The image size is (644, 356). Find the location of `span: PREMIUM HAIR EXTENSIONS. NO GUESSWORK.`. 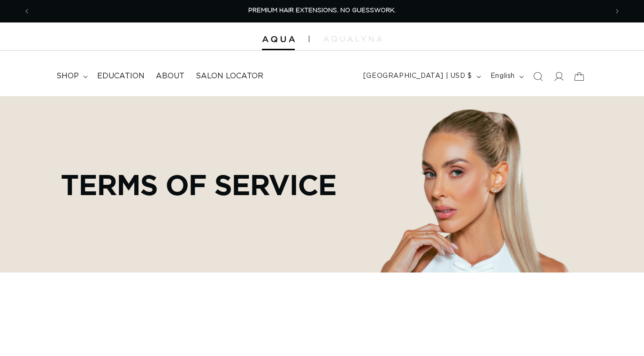

span: PREMIUM HAIR EXTENSIONS. NO GUESSWORK. is located at coordinates (322, 11).